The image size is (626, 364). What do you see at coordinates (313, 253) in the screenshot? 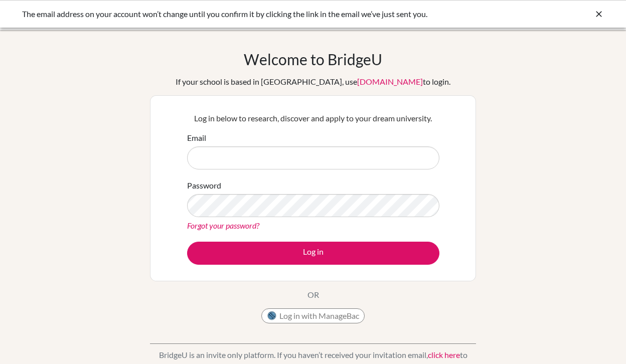
I see `button: Log in` at bounding box center [313, 253].